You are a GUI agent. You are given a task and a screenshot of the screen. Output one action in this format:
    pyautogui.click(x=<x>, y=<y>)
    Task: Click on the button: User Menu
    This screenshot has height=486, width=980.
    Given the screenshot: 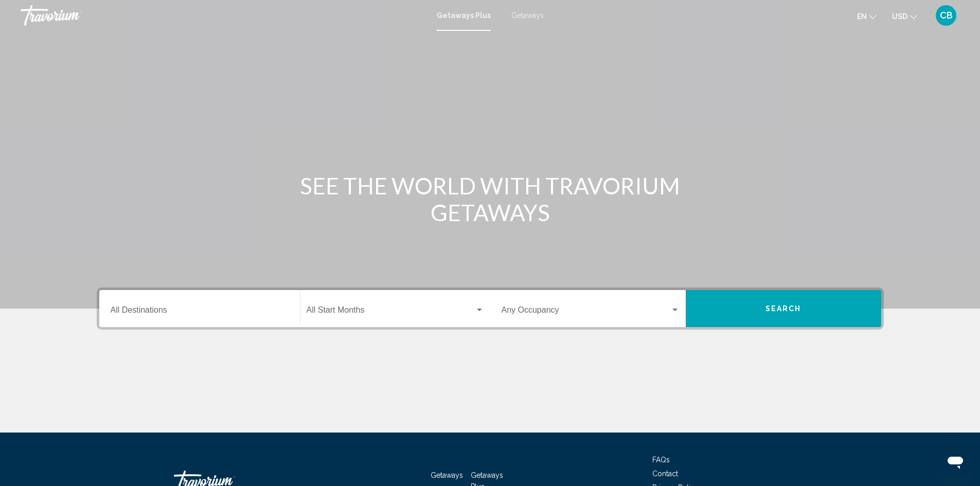 What is the action you would take?
    pyautogui.click(x=946, y=16)
    